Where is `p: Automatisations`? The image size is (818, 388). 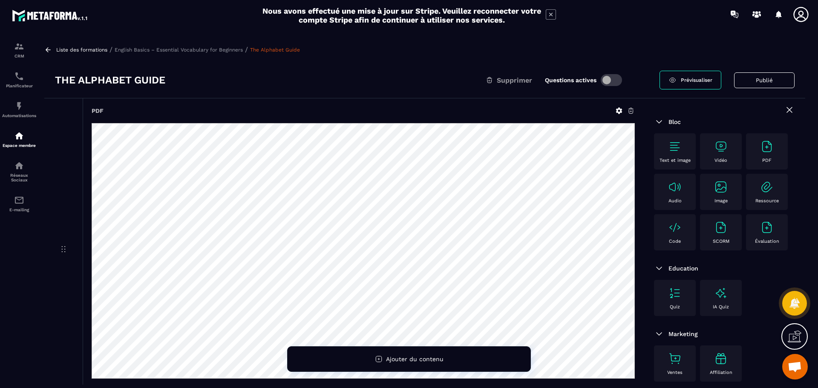 p: Automatisations is located at coordinates (19, 115).